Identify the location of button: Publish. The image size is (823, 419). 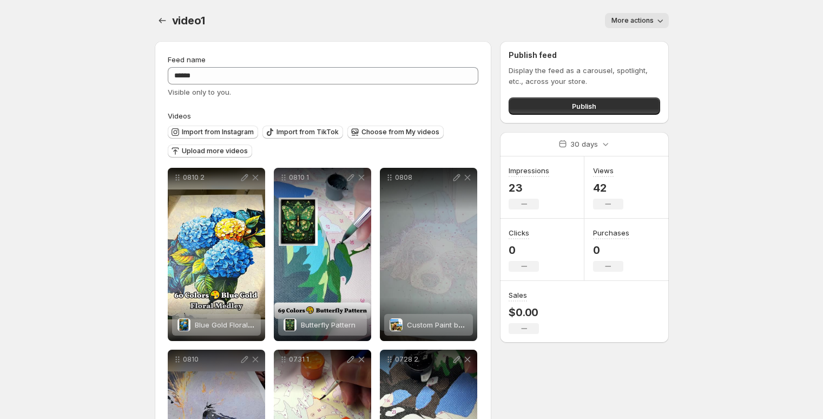
(584, 106).